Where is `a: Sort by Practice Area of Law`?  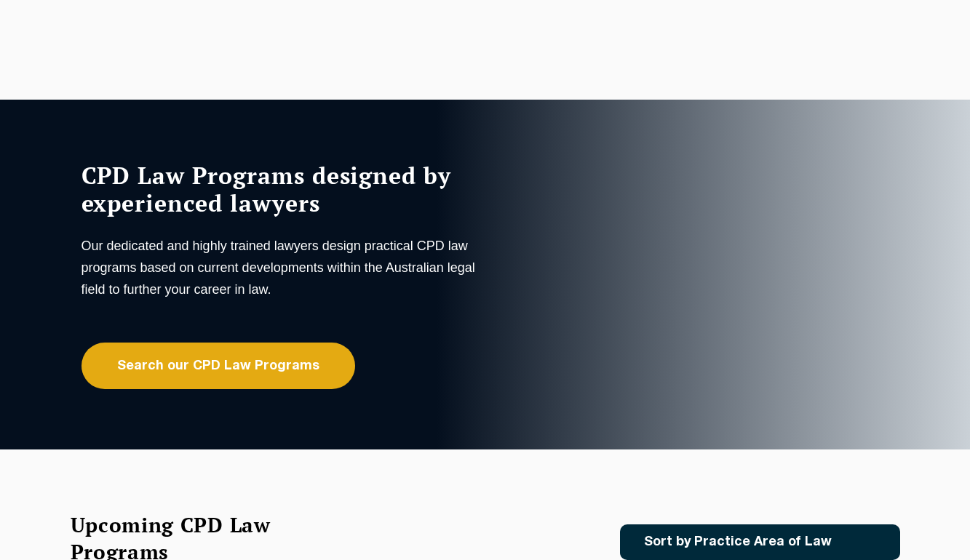 a: Sort by Practice Area of Law is located at coordinates (760, 541).